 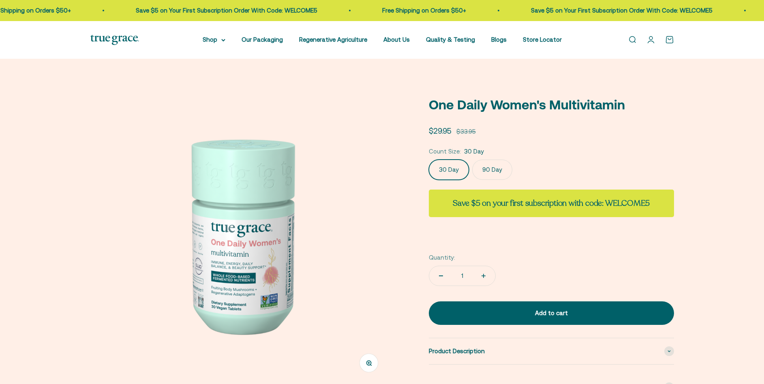 What do you see at coordinates (450, 39) in the screenshot?
I see `a: Quality & Testing` at bounding box center [450, 39].